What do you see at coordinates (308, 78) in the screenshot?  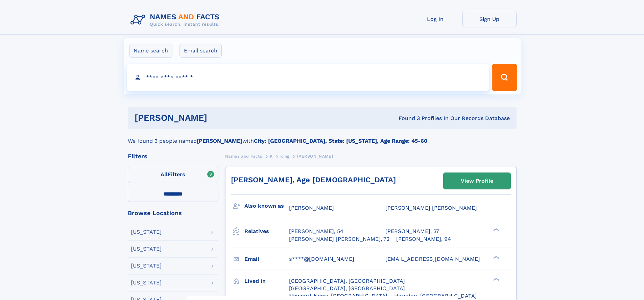 I see `input: search input` at bounding box center [308, 78].